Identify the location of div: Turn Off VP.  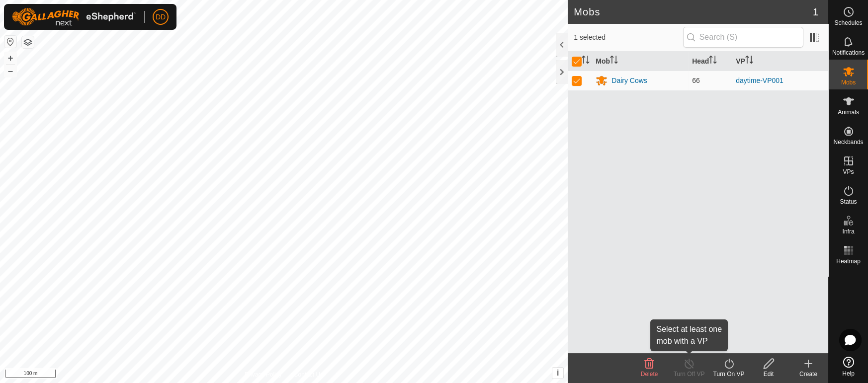
(689, 374).